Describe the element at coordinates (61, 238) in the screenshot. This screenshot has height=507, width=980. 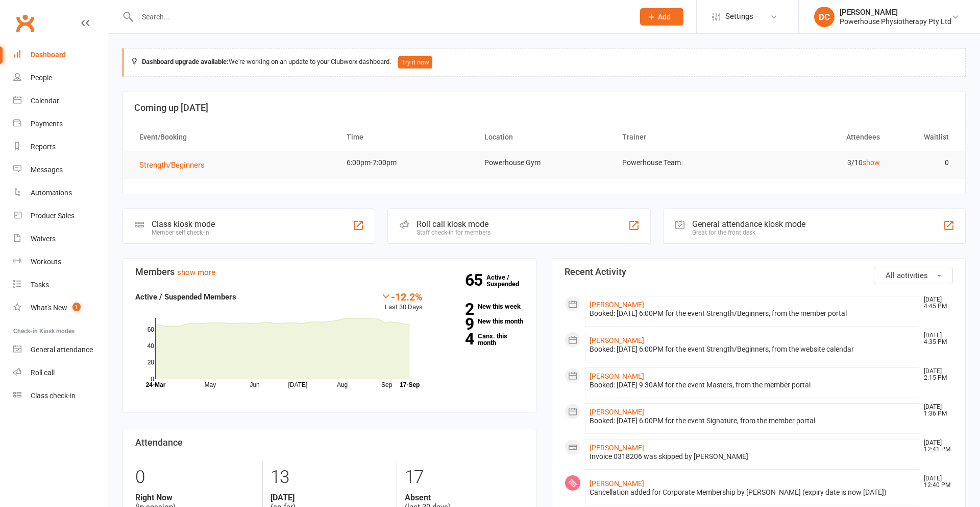
I see `a: Waivers` at that location.